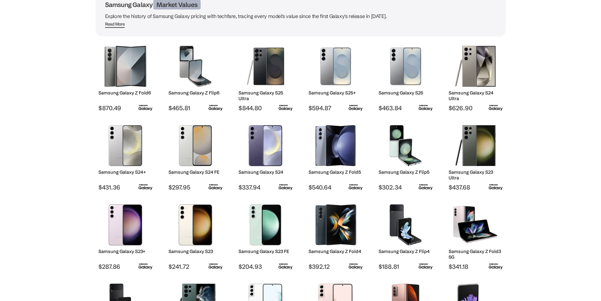 The height and width of the screenshot is (301, 601). I want to click on h2: Samsung Galaxy S24 FE, so click(195, 172).